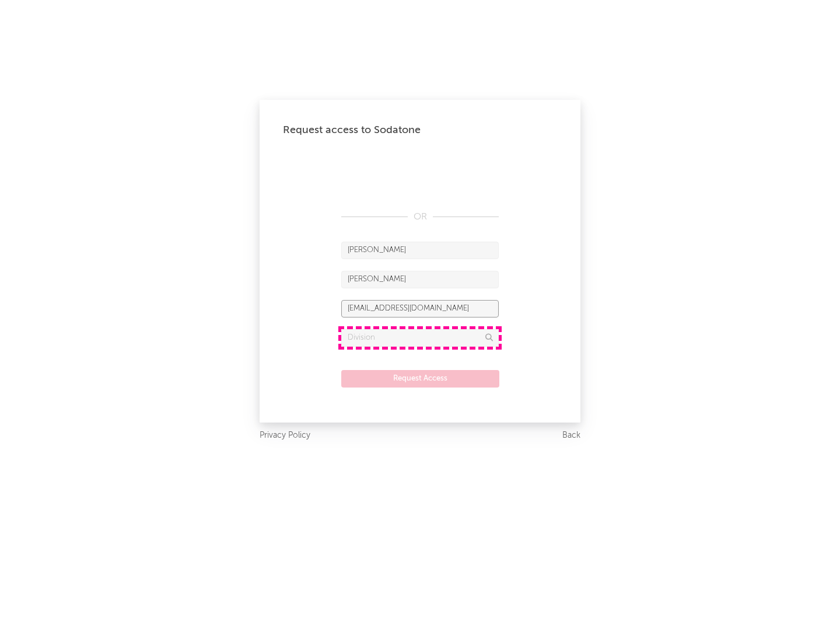 The image size is (840, 642). I want to click on div: OR, so click(420, 217).